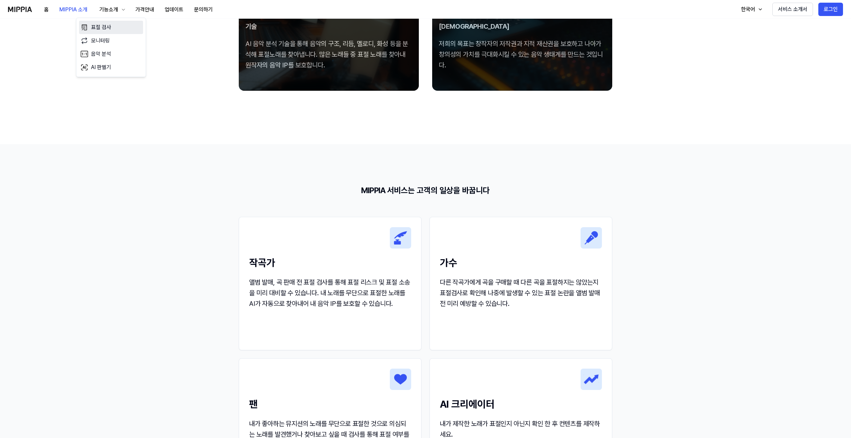 The height and width of the screenshot is (438, 851). Describe the element at coordinates (73, 10) in the screenshot. I see `button: MIPPIA 소개` at that location.